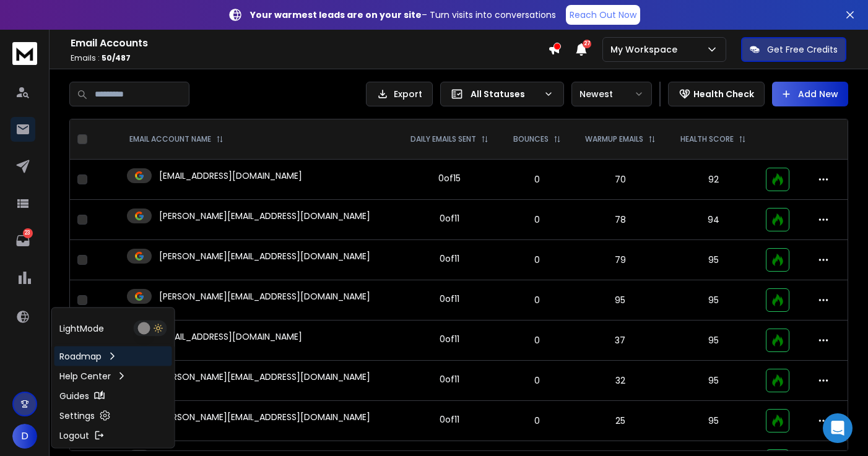 This screenshot has width=868, height=456. Describe the element at coordinates (403, 15) in the screenshot. I see `p: – Turn visits into conversations` at that location.